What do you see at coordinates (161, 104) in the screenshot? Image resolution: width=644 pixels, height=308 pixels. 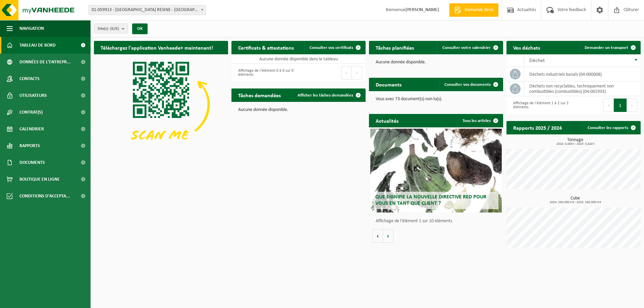 I see `img: Download de VHEPlus App` at bounding box center [161, 104].